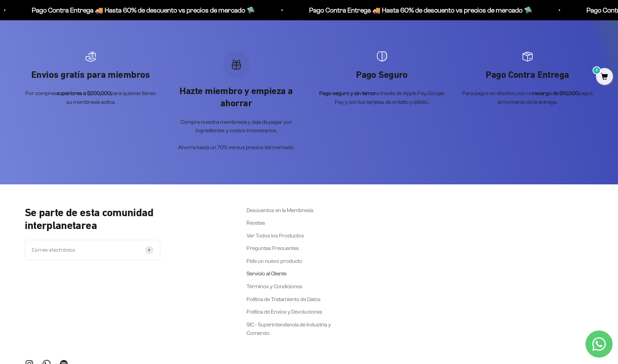 This screenshot has height=364, width=618. Describe the element at coordinates (528, 79) in the screenshot. I see `div: Artículo 4 de 4` at that location.